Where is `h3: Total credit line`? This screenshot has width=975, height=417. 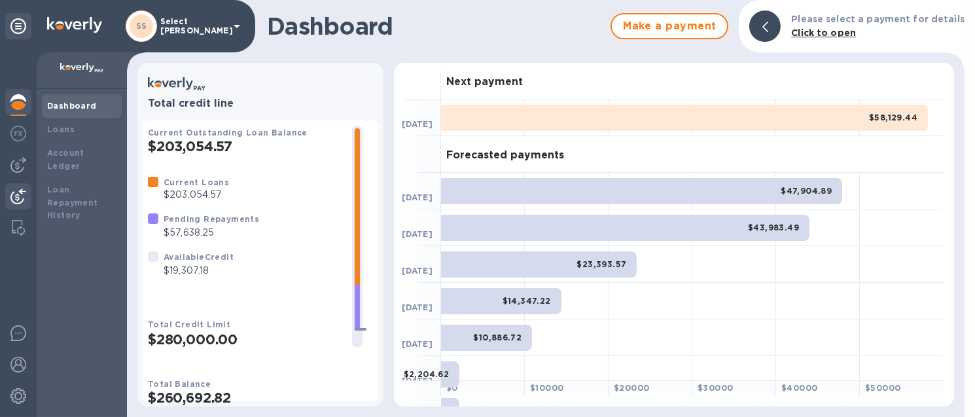
h3: Total credit line is located at coordinates (260, 103).